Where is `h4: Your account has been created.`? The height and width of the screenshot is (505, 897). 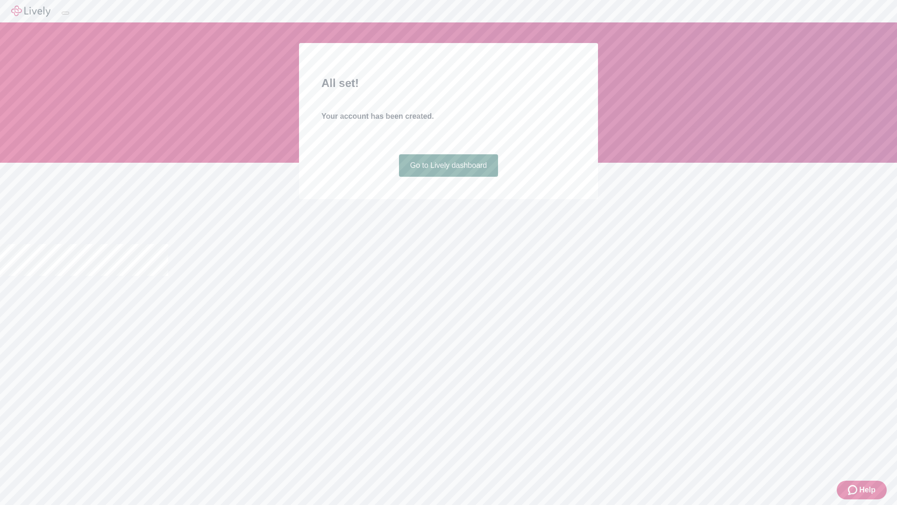
h4: Your account has been created. is located at coordinates (448, 116).